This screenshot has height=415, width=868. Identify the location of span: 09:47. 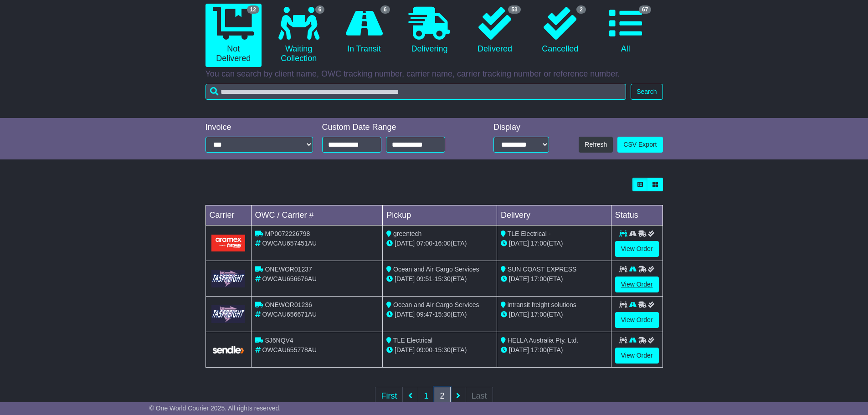
(424, 314).